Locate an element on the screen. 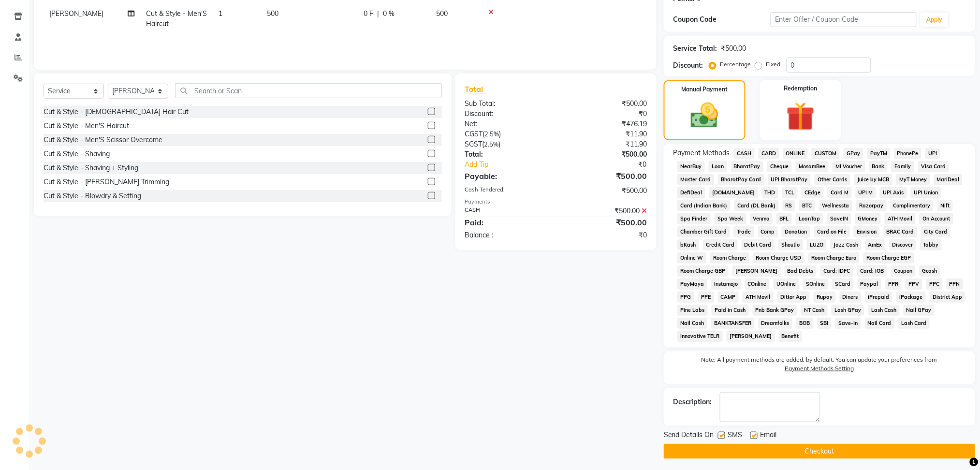 The width and height of the screenshot is (980, 470). span: Online W is located at coordinates (692, 258).